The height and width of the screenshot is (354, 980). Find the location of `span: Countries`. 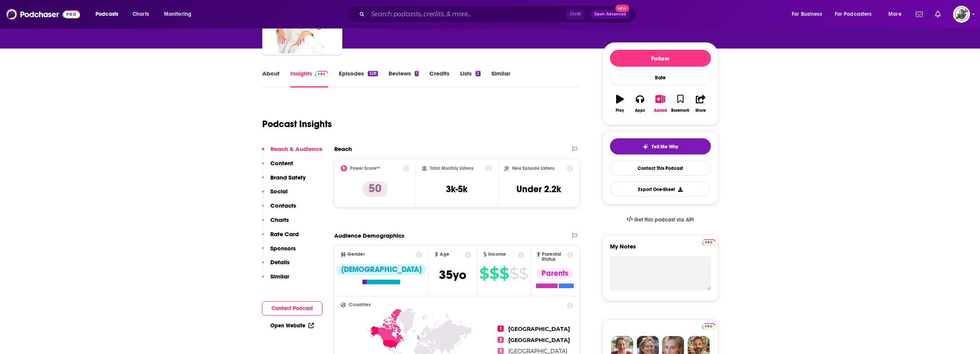

span: Countries is located at coordinates (360, 304).